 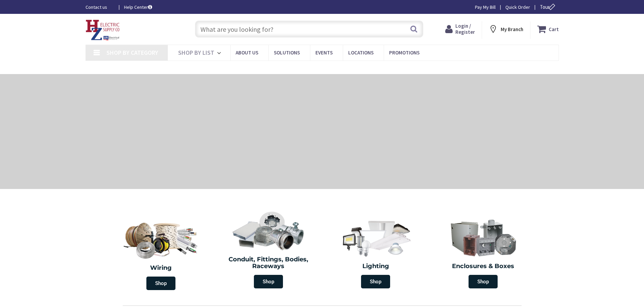 I want to click on a: Cart, so click(x=548, y=29).